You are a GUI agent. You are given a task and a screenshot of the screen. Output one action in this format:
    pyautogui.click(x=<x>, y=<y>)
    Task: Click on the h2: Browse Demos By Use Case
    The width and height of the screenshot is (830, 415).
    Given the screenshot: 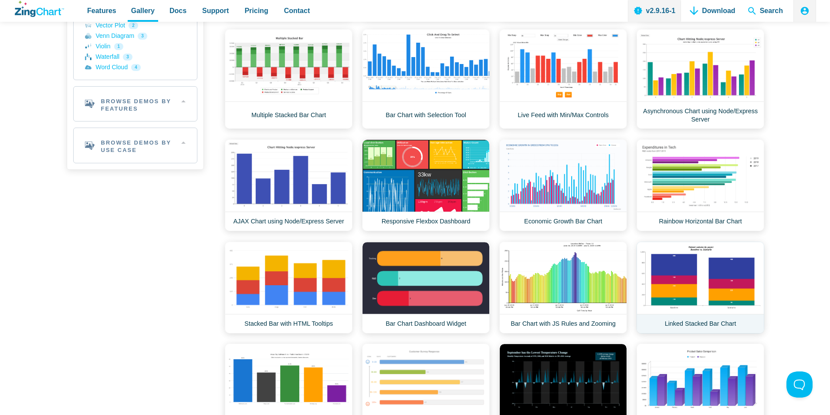 What is the action you would take?
    pyautogui.click(x=135, y=145)
    